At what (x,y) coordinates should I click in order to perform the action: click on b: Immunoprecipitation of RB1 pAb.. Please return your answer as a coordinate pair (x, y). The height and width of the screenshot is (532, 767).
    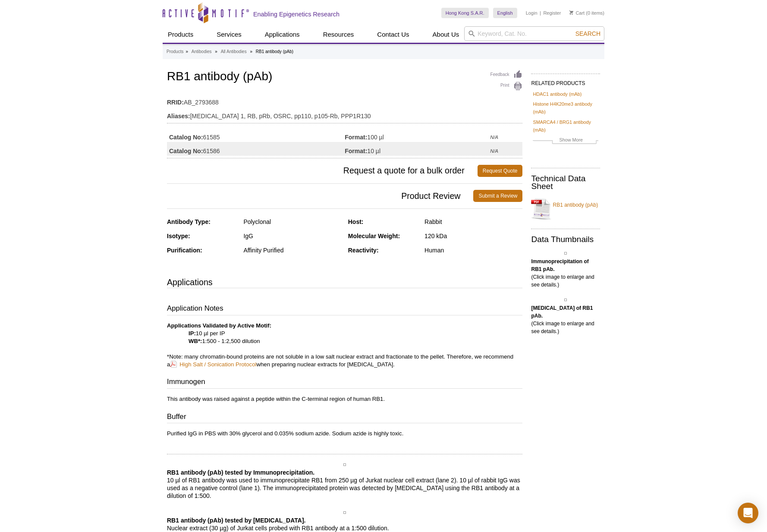
    Looking at the image, I should click on (560, 265).